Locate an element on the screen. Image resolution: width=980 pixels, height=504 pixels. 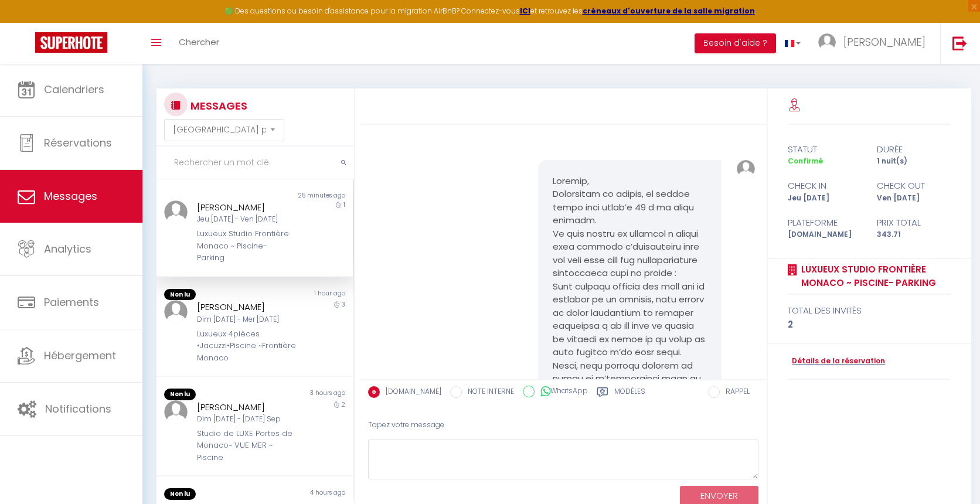
a: ICI is located at coordinates (526, 10).